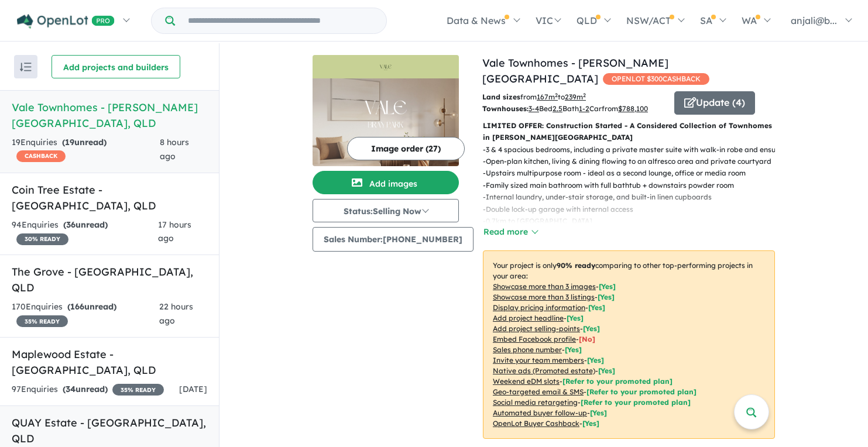 Image resolution: width=868 pixels, height=447 pixels. I want to click on img: Openlot PRO Logo White, so click(65, 21).